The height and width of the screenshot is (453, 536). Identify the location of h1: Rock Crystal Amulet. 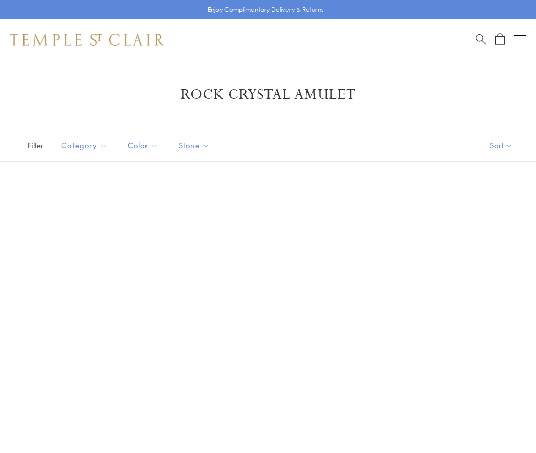
(268, 95).